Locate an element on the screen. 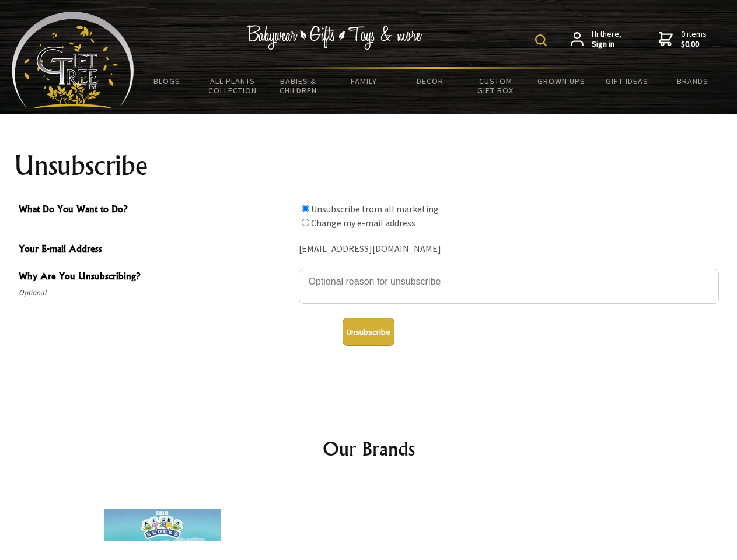 This screenshot has height=560, width=737. span: Hi there, is located at coordinates (606, 39).